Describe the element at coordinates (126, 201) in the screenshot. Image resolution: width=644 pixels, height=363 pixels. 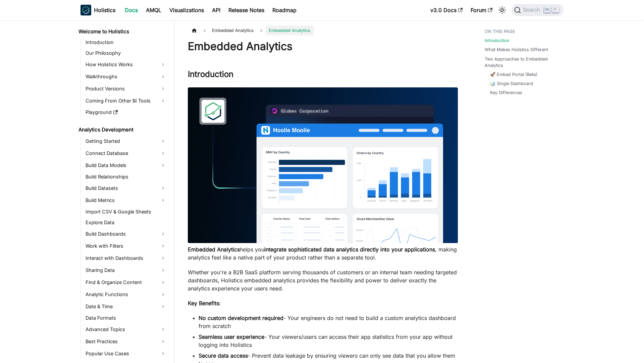
I see `a: Build Metrics` at that location.